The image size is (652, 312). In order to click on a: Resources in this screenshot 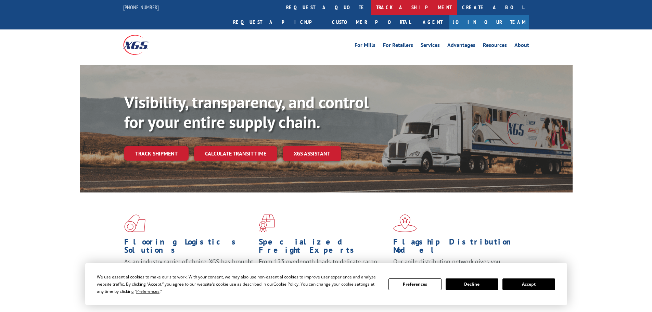, I will do `click(495, 46)`.